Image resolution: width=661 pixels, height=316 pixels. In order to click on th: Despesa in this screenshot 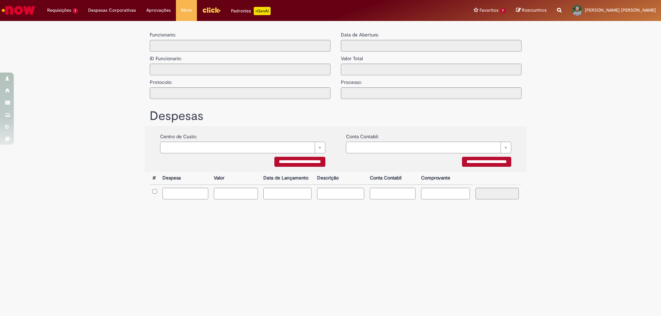, I will do `click(185, 178)`.